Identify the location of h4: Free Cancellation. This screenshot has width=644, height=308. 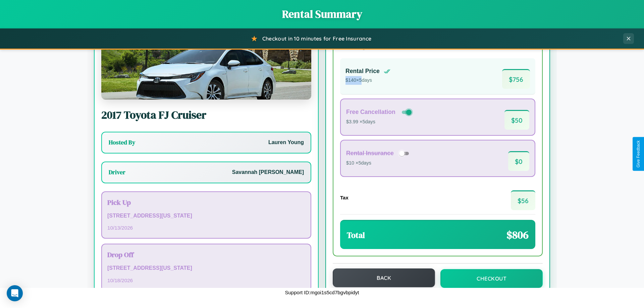
(370, 112).